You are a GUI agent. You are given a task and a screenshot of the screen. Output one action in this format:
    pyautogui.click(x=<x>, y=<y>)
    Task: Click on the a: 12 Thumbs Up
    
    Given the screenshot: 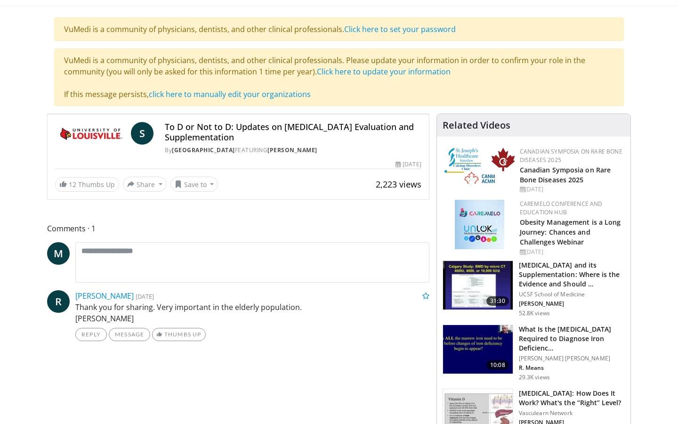 What is the action you would take?
    pyautogui.click(x=87, y=184)
    